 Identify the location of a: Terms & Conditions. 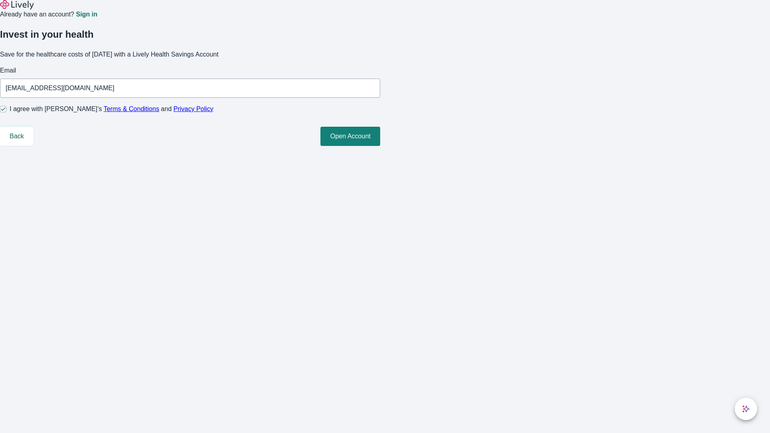
(131, 109).